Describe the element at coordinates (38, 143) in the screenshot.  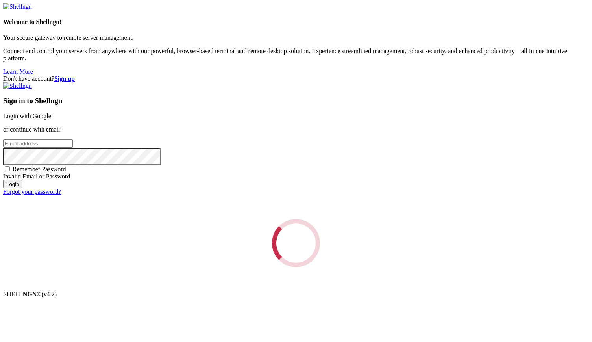
I see `input: Email address` at that location.